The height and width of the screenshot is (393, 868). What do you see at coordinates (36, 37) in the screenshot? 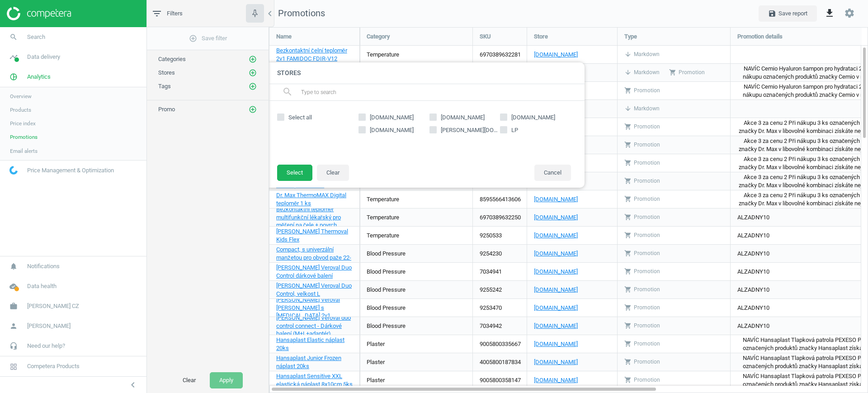
I see `span: Search` at bounding box center [36, 37].